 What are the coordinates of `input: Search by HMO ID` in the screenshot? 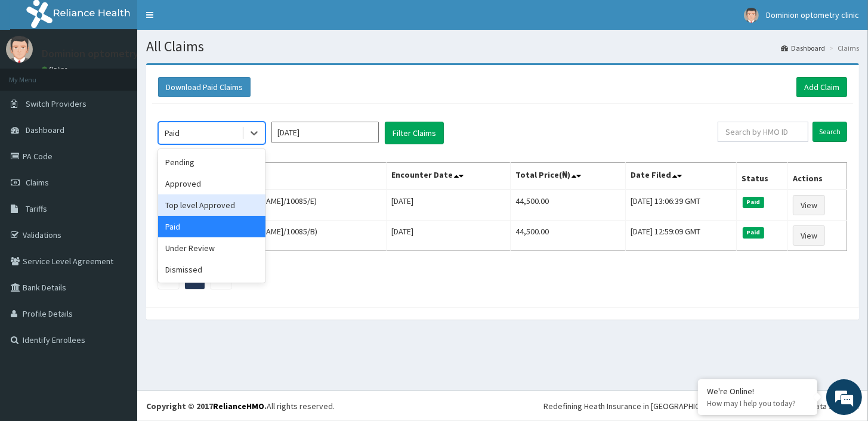 It's located at (764, 132).